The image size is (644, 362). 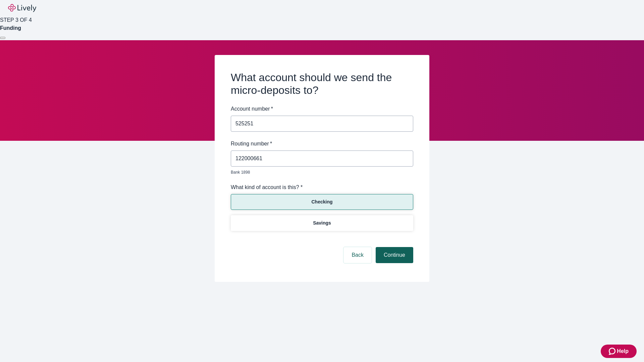 I want to click on button: Zendesk support iconHelp, so click(x=619, y=351).